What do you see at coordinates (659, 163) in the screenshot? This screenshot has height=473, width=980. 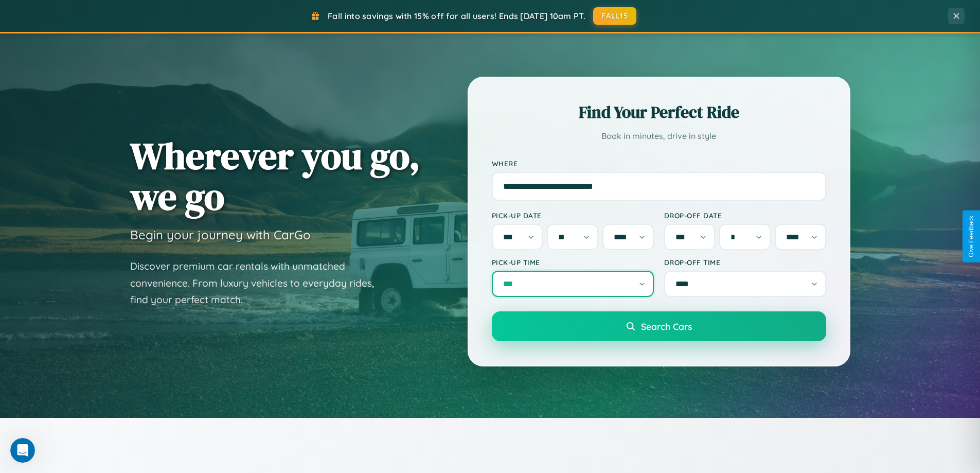 I see `label: Where` at bounding box center [659, 163].